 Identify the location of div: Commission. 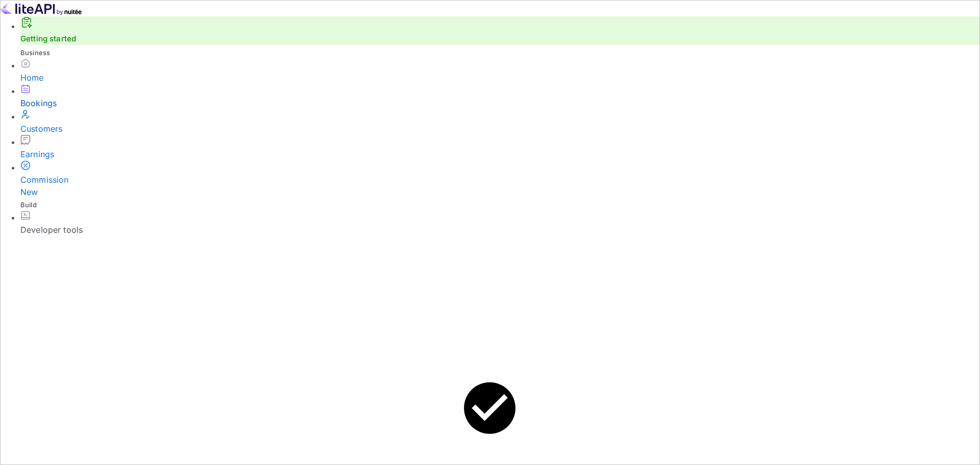
(500, 186).